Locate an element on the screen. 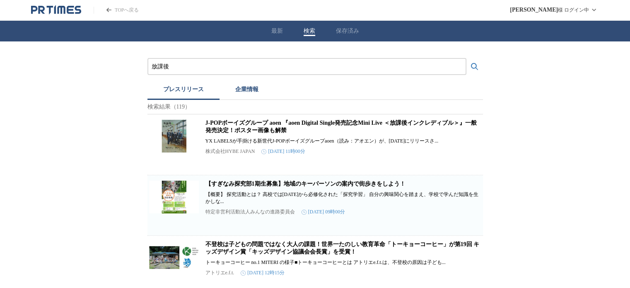 This screenshot has height=288, width=630. img: 不登校は子どもの問題ではなく大人の課題！世界一たのしい教育革命「トーキョーコーヒー」が第19回 キッズデザイン賞「キッズデザイン協議会会長賞」を受賞！ is located at coordinates (174, 257).